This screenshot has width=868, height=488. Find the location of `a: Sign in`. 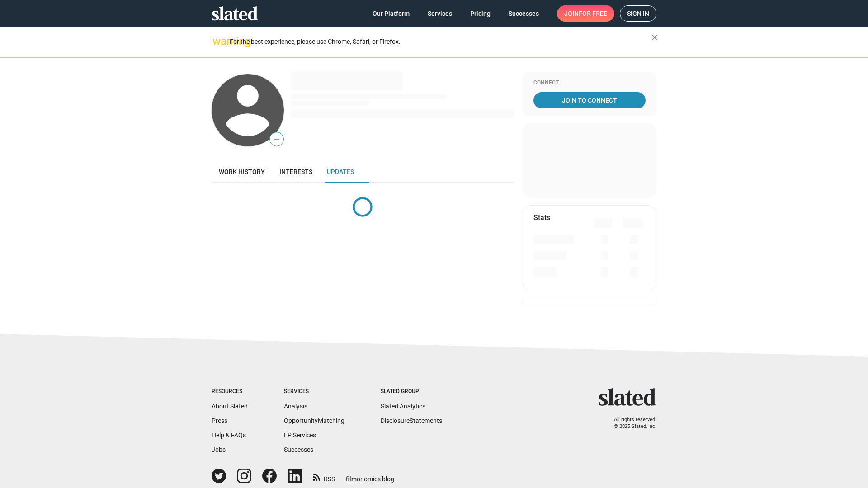

a: Sign in is located at coordinates (638, 14).